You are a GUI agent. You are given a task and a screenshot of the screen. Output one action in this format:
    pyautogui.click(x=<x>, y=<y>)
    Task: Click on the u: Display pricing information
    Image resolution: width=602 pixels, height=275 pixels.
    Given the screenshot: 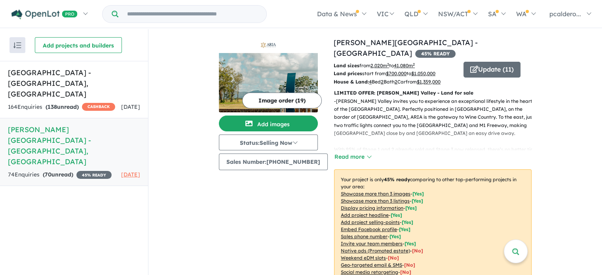 What is the action you would take?
    pyautogui.click(x=372, y=208)
    